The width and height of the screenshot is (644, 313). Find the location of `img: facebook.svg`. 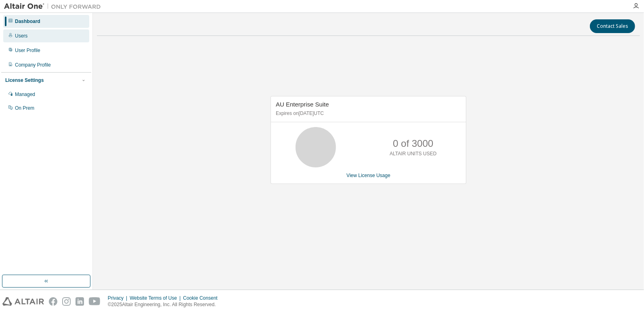

img: facebook.svg is located at coordinates (53, 301).